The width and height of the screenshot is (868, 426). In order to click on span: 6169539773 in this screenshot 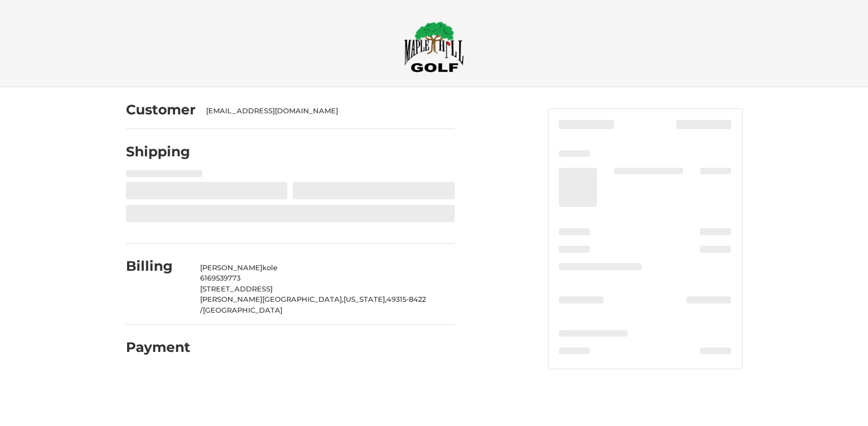, I will do `click(220, 278)`.